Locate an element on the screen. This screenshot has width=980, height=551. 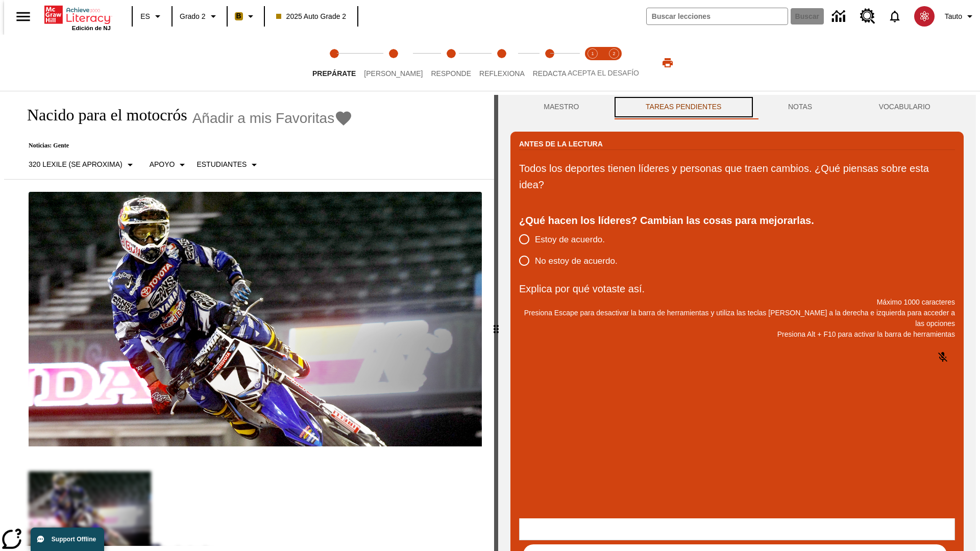
button: Perfil/Configuración is located at coordinates (961, 16).